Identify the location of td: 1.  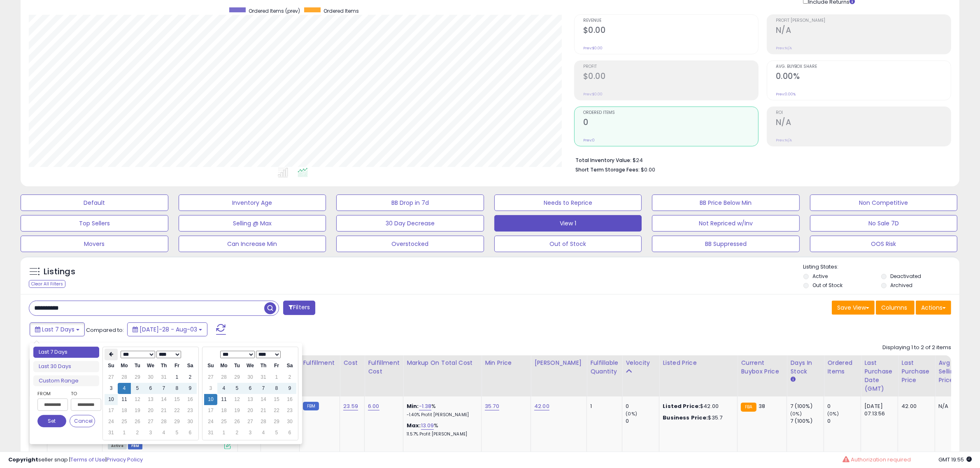
(224, 433).